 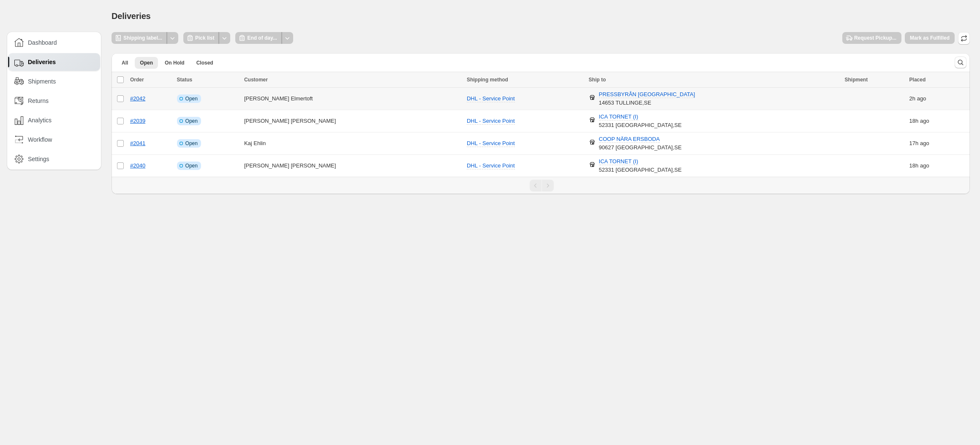 I want to click on nav: Pagination, so click(x=541, y=185).